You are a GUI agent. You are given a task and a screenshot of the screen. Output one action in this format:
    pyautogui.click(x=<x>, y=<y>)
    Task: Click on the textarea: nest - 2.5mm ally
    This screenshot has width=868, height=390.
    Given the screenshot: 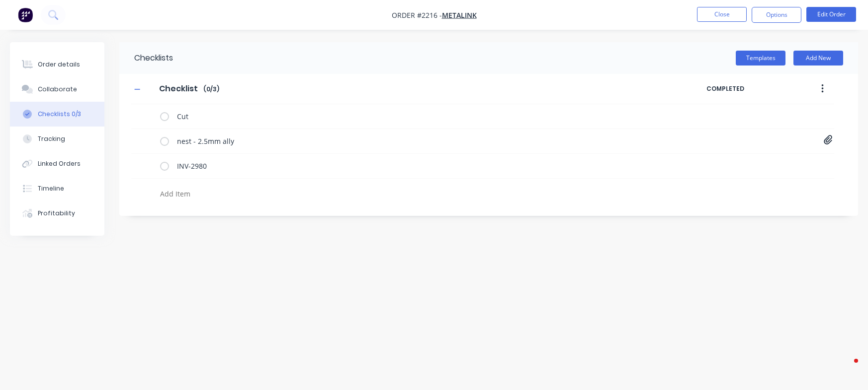 What is the action you would take?
    pyautogui.click(x=417, y=141)
    